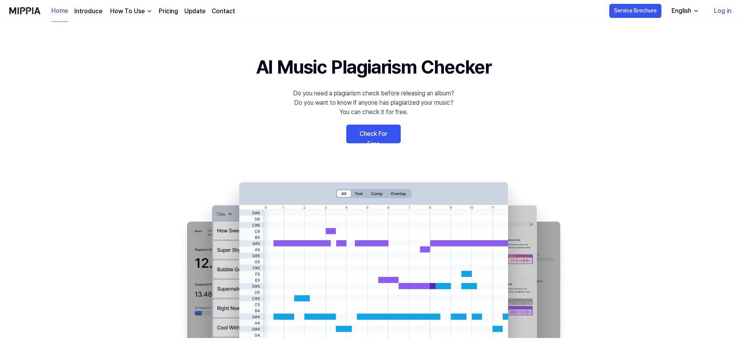  Describe the element at coordinates (373, 256) in the screenshot. I see `img: main Image` at that location.